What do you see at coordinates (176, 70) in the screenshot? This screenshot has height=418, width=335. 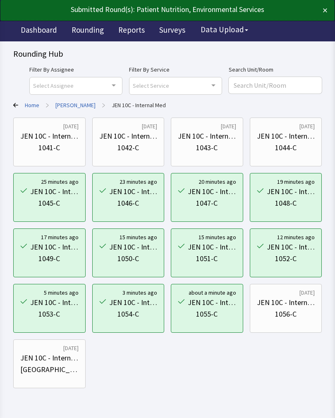 I see `label: Filter By Service` at bounding box center [176, 70].